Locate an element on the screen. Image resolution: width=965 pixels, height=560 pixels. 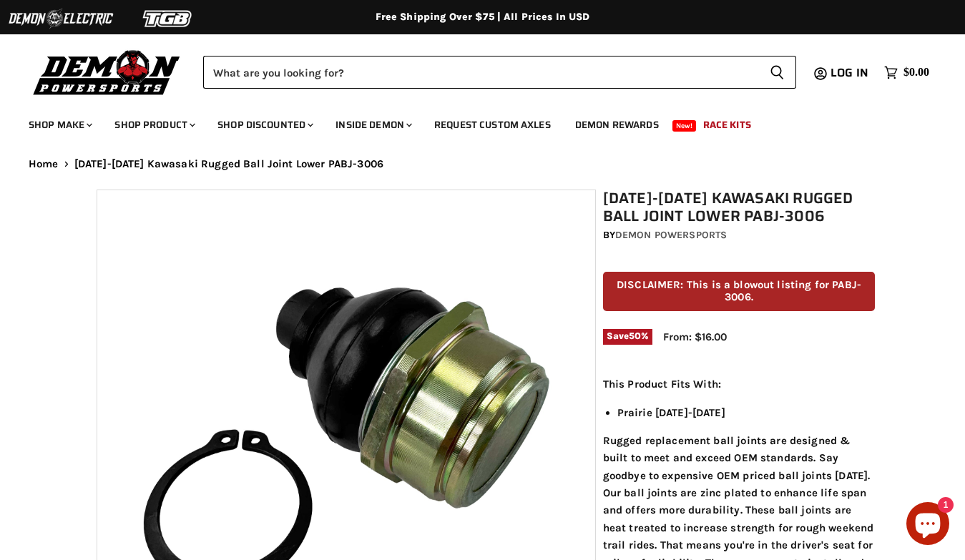
a: Home is located at coordinates (44, 164).